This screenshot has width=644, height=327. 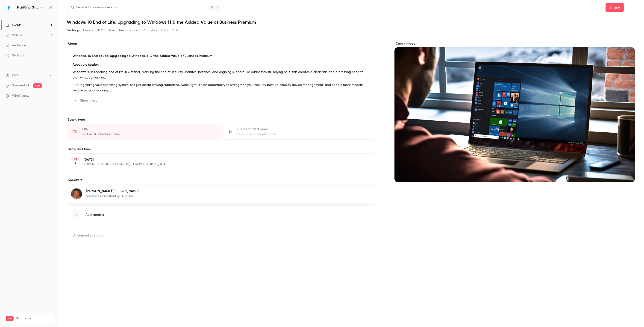 What do you see at coordinates (88, 30) in the screenshot?
I see `button: Emails` at bounding box center [88, 30].